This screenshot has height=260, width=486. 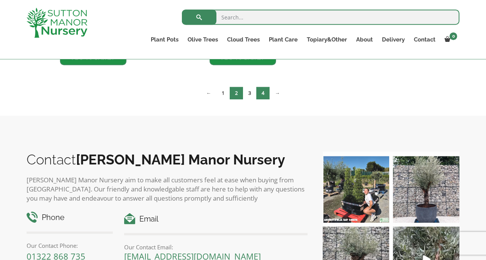 What do you see at coordinates (426, 189) in the screenshot?
I see `img: A beautiful multi-stem Spanish Olive tree potted in our luxurious fibre clay pots 😍😍` at bounding box center [426, 189].